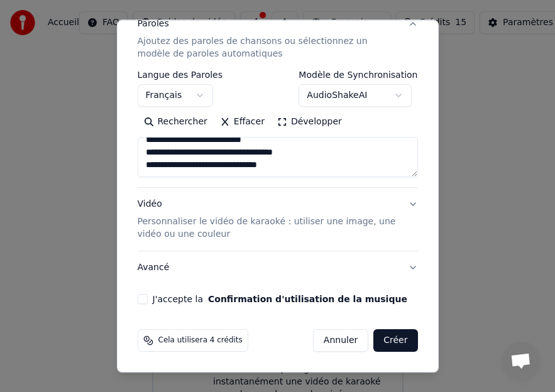 The width and height of the screenshot is (555, 392). What do you see at coordinates (200, 341) in the screenshot?
I see `span: Cela utilisera 4 crédits` at bounding box center [200, 341].